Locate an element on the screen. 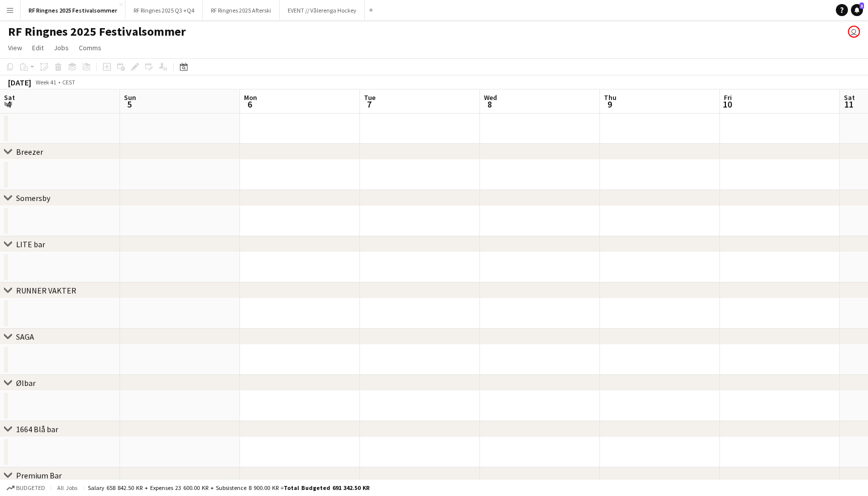 The image size is (868, 496). div: 1664 Blå bar is located at coordinates (37, 429).